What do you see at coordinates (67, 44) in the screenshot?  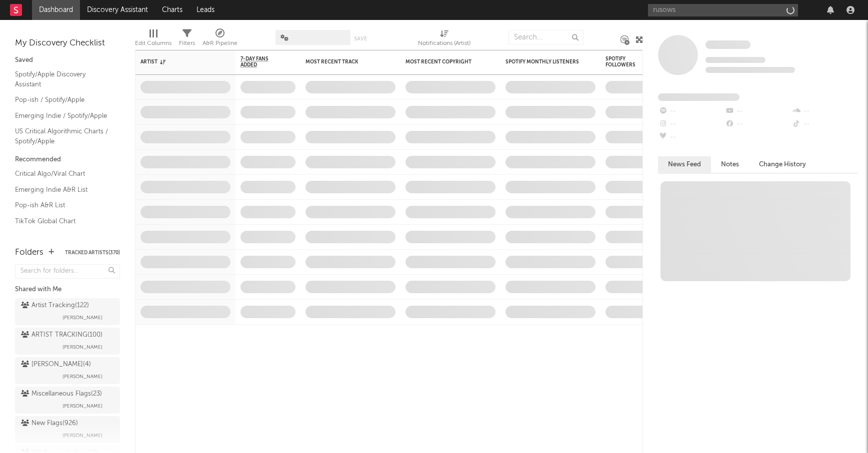 I see `div: My Discovery Checklist` at bounding box center [67, 44].